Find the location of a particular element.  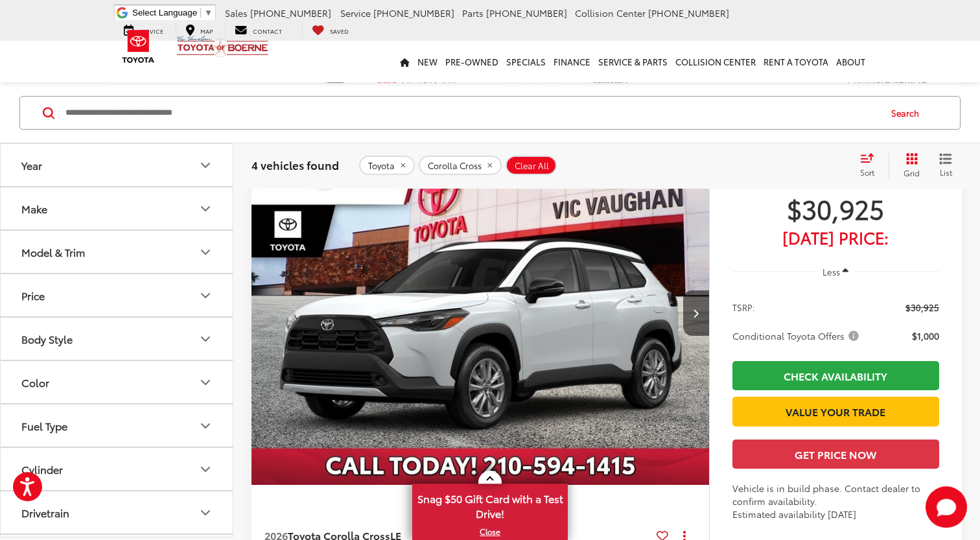

button: YearYear is located at coordinates (117, 165).